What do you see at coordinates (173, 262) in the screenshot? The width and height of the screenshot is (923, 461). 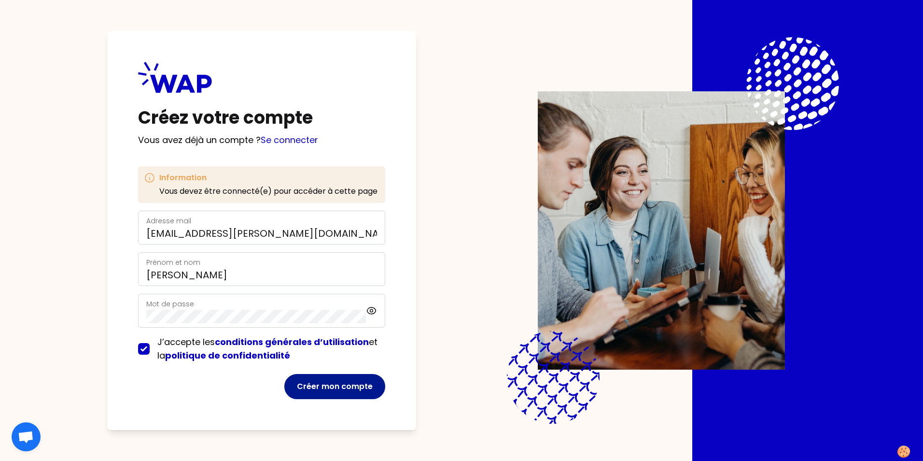 I see `label: Prénom et nom` at bounding box center [173, 262].